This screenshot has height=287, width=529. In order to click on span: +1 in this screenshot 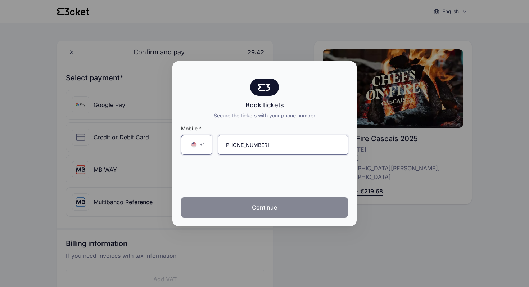, I will do `click(202, 145)`.